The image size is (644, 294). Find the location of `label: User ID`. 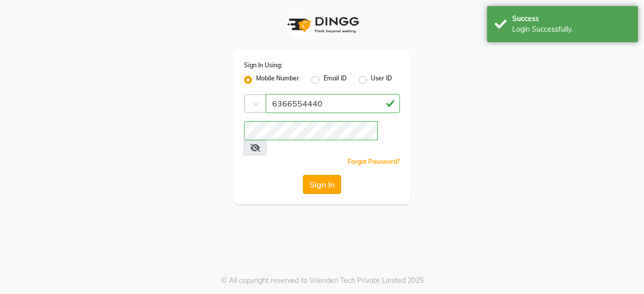

label: User ID is located at coordinates (382, 80).